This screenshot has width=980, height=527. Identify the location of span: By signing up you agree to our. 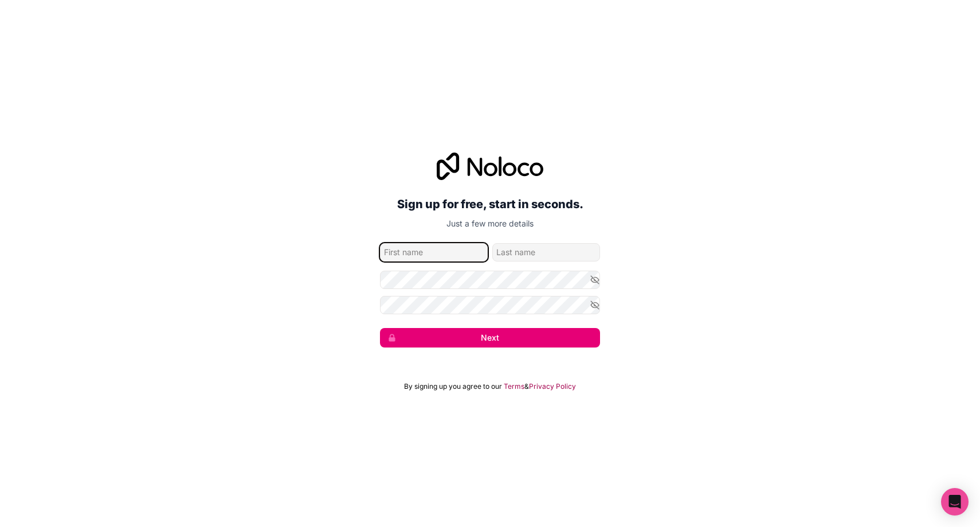
(453, 386).